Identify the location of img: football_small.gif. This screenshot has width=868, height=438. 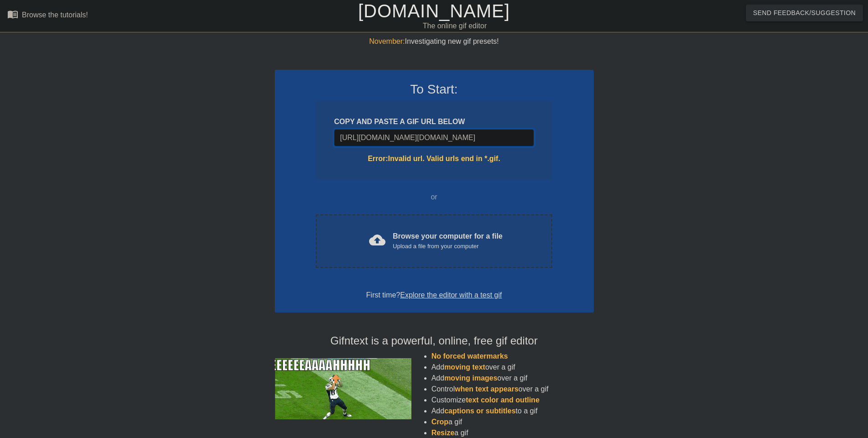
(343, 388).